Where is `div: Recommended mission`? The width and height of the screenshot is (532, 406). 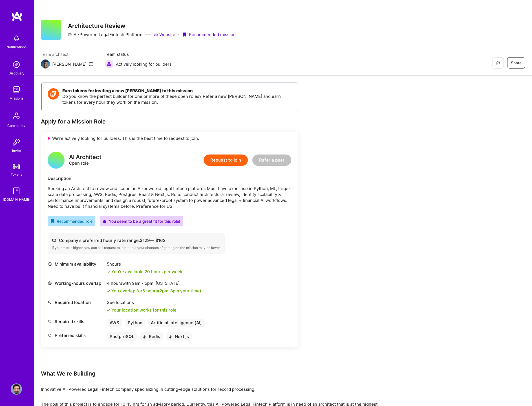 div: Recommended mission is located at coordinates (209, 35).